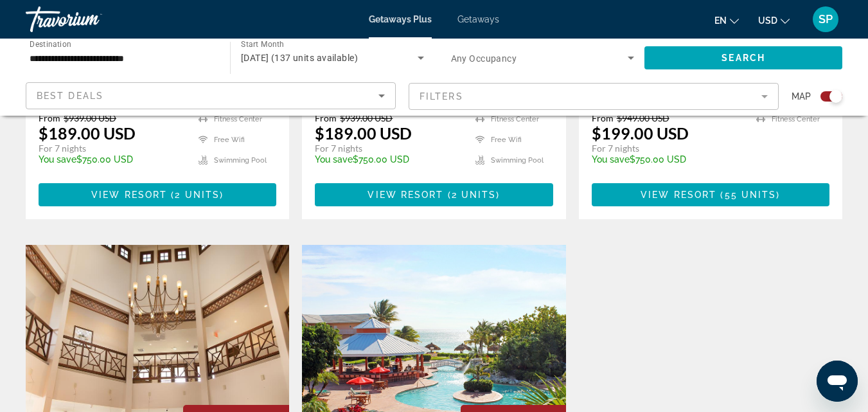 Image resolution: width=868 pixels, height=412 pixels. What do you see at coordinates (750, 195) in the screenshot?
I see `span: 55 units` at bounding box center [750, 195].